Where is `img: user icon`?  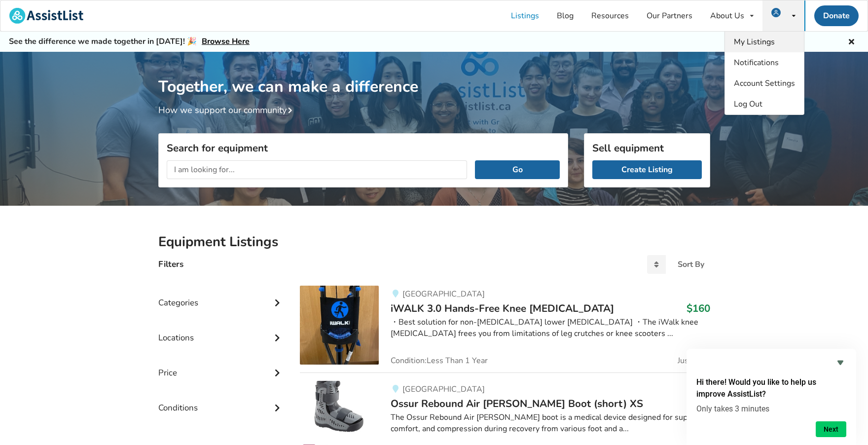 img: user icon is located at coordinates (776, 12).